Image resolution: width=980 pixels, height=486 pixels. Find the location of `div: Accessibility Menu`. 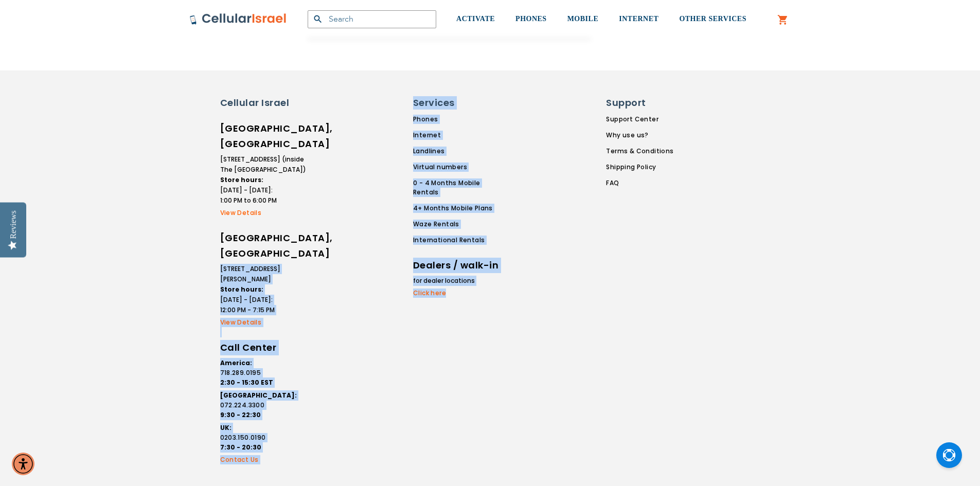

div: Accessibility Menu is located at coordinates (23, 464).